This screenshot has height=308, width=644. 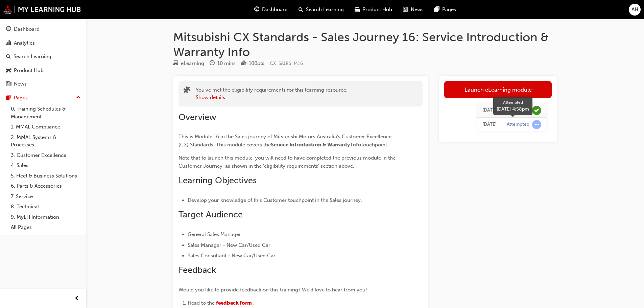 I want to click on div: Search Learning, so click(x=33, y=56).